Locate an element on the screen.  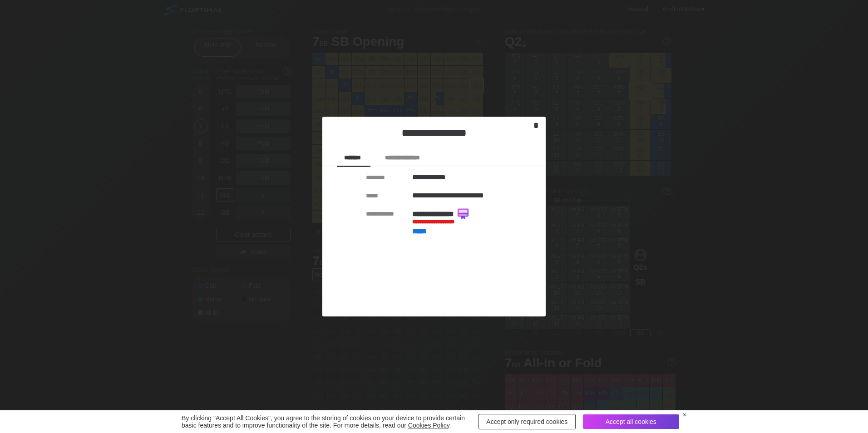
a: Cookies Policy is located at coordinates (429, 425).